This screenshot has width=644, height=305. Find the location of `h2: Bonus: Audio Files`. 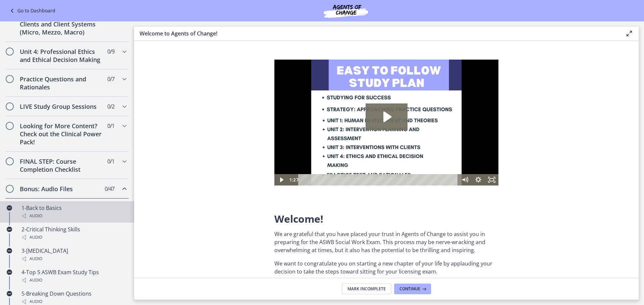

h2: Bonus: Audio Files is located at coordinates (61, 189).